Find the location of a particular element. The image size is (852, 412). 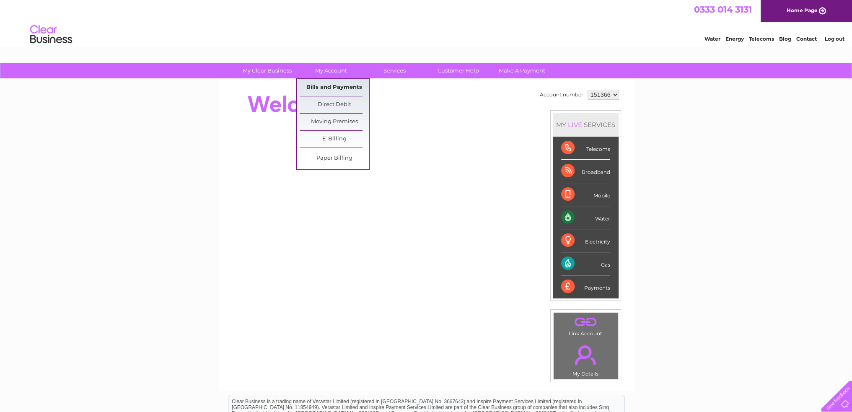

div: Electricity is located at coordinates (585, 241).